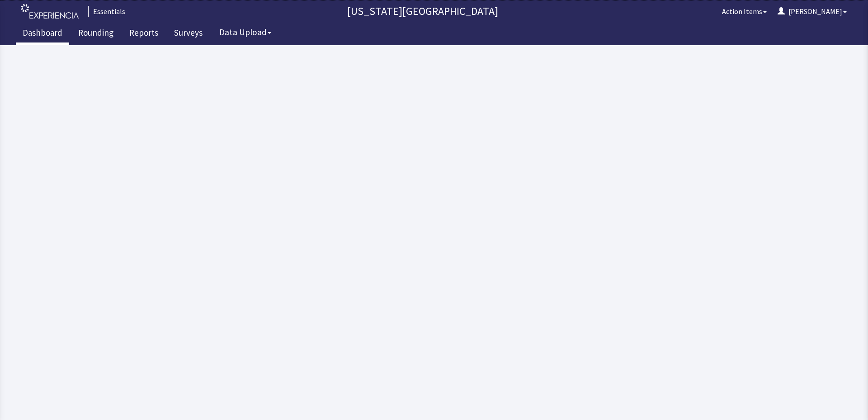  What do you see at coordinates (96, 34) in the screenshot?
I see `a: Rounding` at bounding box center [96, 34].